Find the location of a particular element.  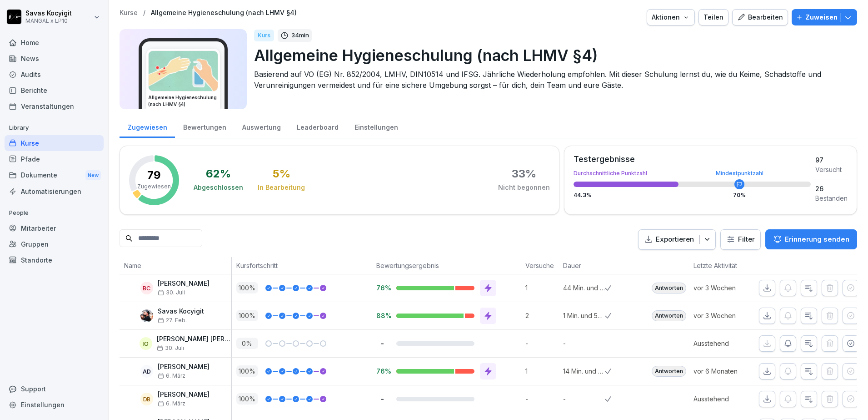

p: Ausstehend is located at coordinates (727, 398).